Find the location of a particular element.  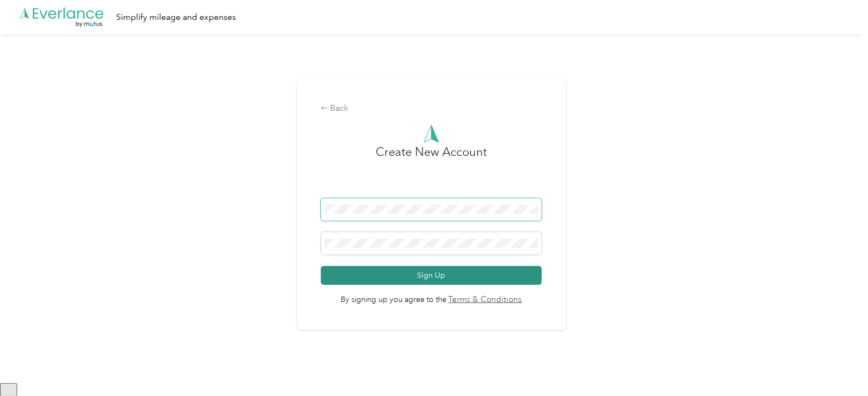

h3: Create New Account is located at coordinates (431, 170).